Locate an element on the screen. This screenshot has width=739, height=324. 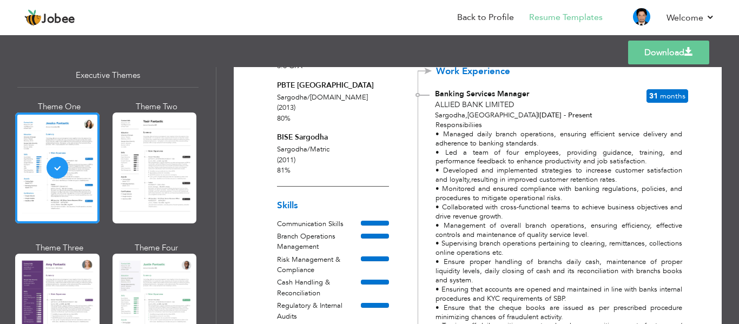
div: Theme One is located at coordinates (59, 107).